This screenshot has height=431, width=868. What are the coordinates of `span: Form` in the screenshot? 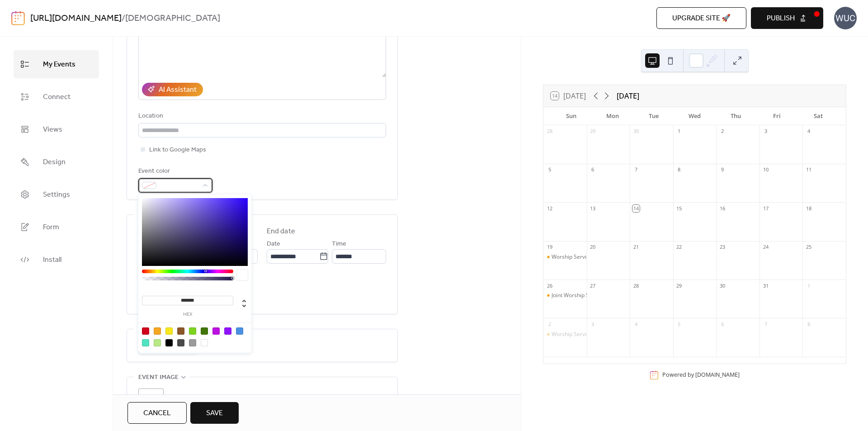 It's located at (51, 228).